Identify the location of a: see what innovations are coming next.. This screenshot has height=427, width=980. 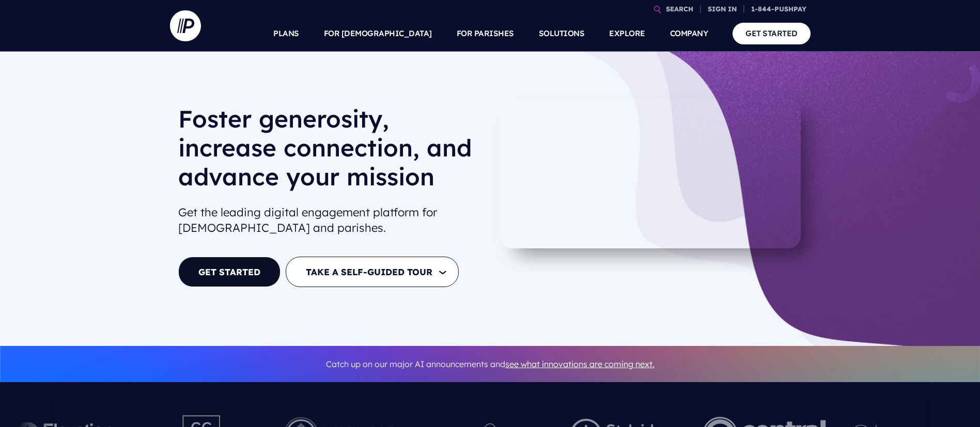
(580, 365).